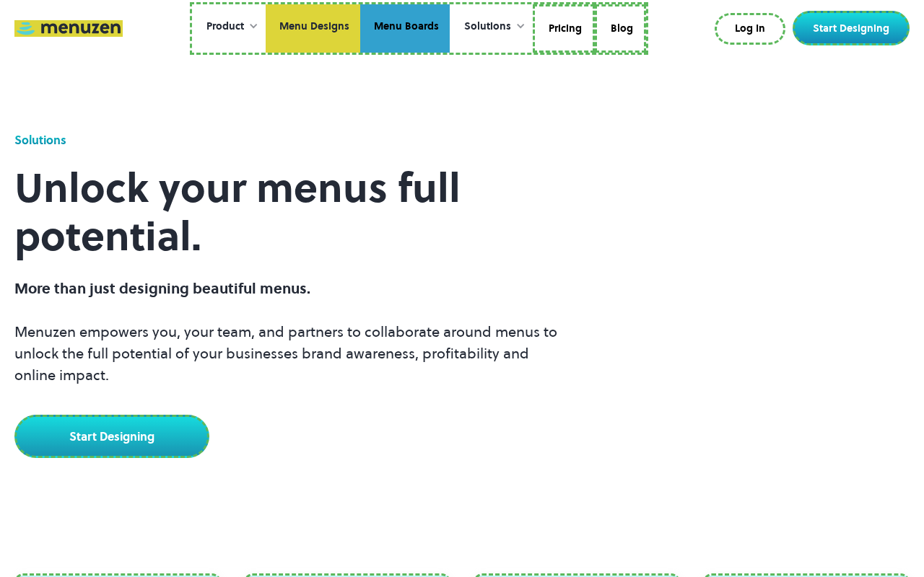 This screenshot has height=577, width=924. Describe the element at coordinates (620, 29) in the screenshot. I see `a: Blog` at that location.